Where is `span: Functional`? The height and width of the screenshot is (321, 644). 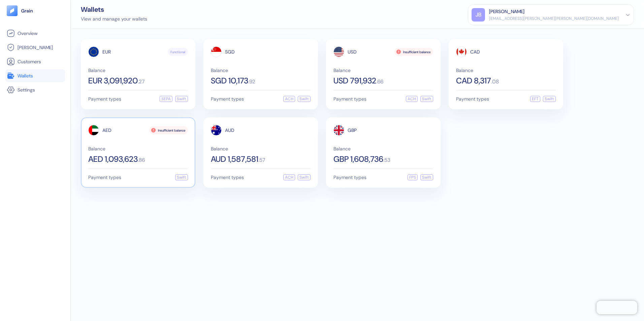
span: Functional is located at coordinates (178, 52).